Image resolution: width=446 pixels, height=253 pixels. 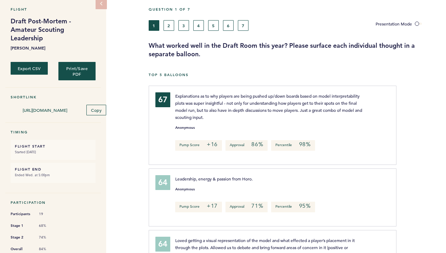 What do you see at coordinates (212, 206) in the screenshot?
I see `em: +17` at bounding box center [212, 206].